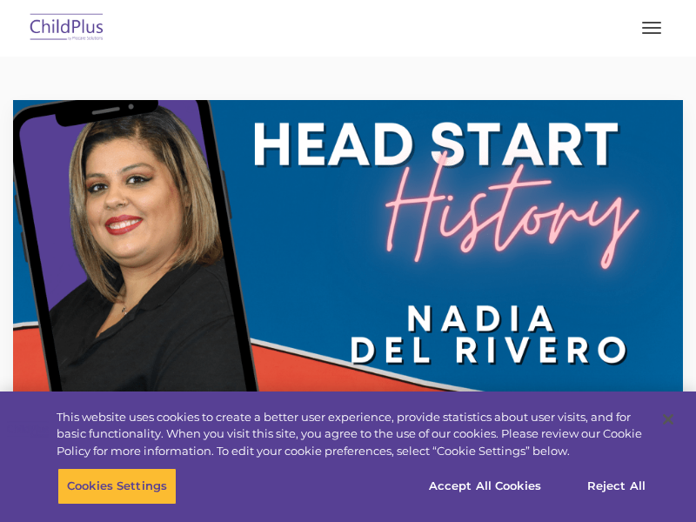 The height and width of the screenshot is (522, 696). What do you see at coordinates (351, 434) in the screenshot?
I see `div: This website uses cookies to create a better user experience, provide statistics about user visit...` at bounding box center [351, 434].